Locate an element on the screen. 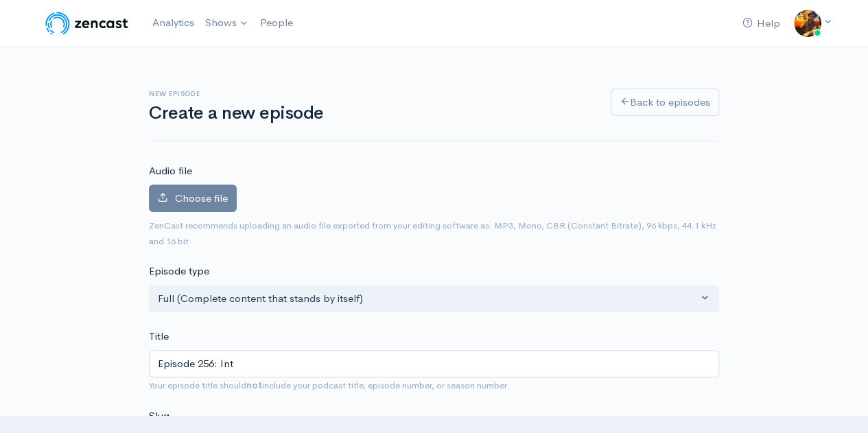 This screenshot has width=868, height=433. label: Slug is located at coordinates (159, 416).